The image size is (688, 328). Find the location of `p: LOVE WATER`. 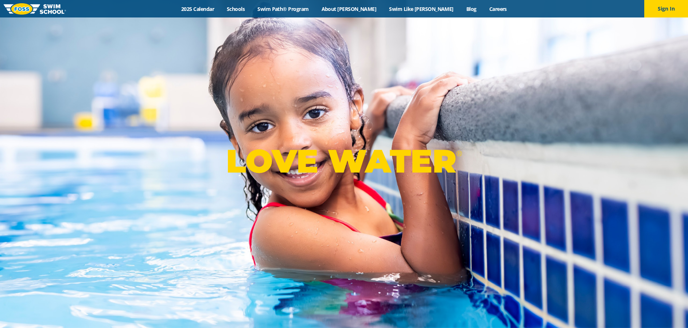

p: LOVE WATER is located at coordinates (344, 161).